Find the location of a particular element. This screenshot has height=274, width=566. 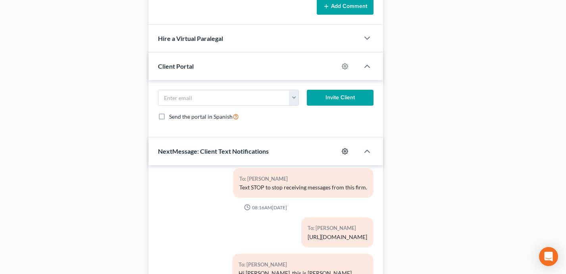

span: Client Portal is located at coordinates (176, 66).